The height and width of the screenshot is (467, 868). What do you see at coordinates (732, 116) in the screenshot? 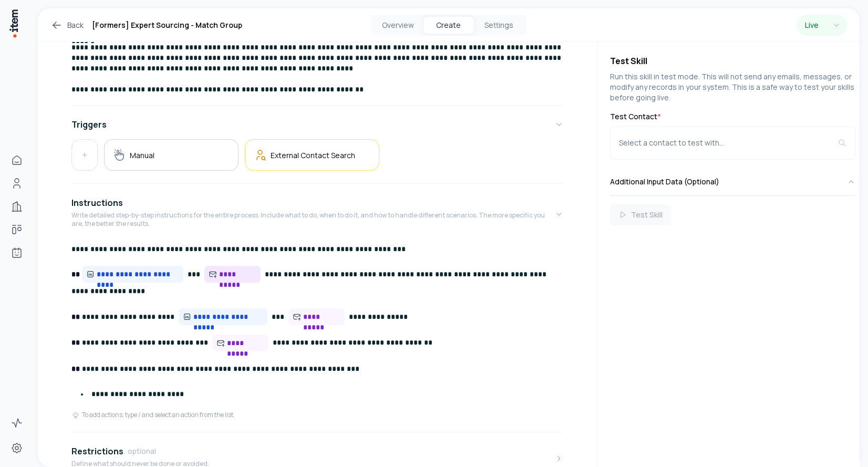
I see `label: Test Contact` at bounding box center [732, 116].